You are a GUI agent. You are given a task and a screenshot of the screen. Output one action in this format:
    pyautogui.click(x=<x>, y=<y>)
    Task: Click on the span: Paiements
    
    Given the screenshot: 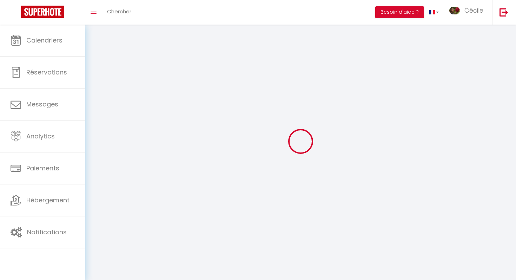 What is the action you would take?
    pyautogui.click(x=43, y=168)
    